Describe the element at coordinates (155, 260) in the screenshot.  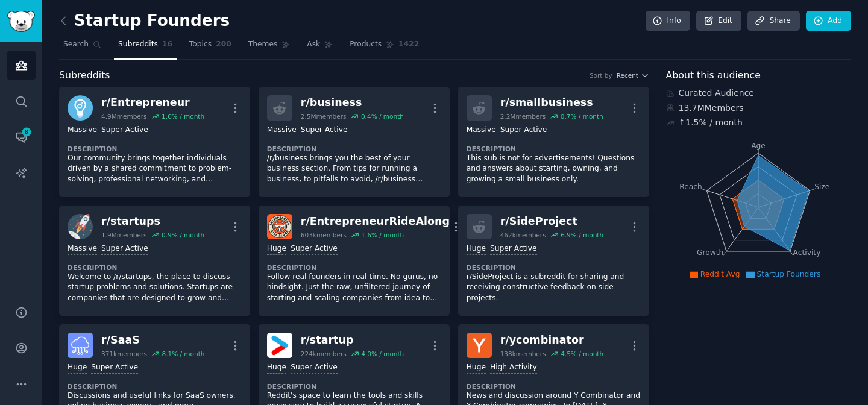
I see `a: startupsr/startups1.9Mmembers0.9% / monthMassiveSuper ActiveDescriptionWelcome to /r/startups, th...` at that location.